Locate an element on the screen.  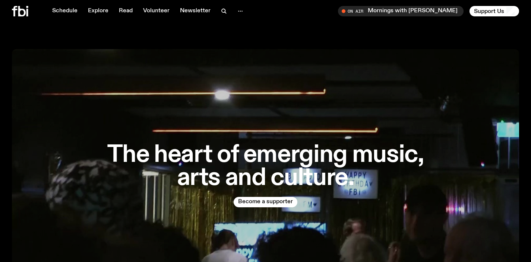
a: Read is located at coordinates (126, 11).